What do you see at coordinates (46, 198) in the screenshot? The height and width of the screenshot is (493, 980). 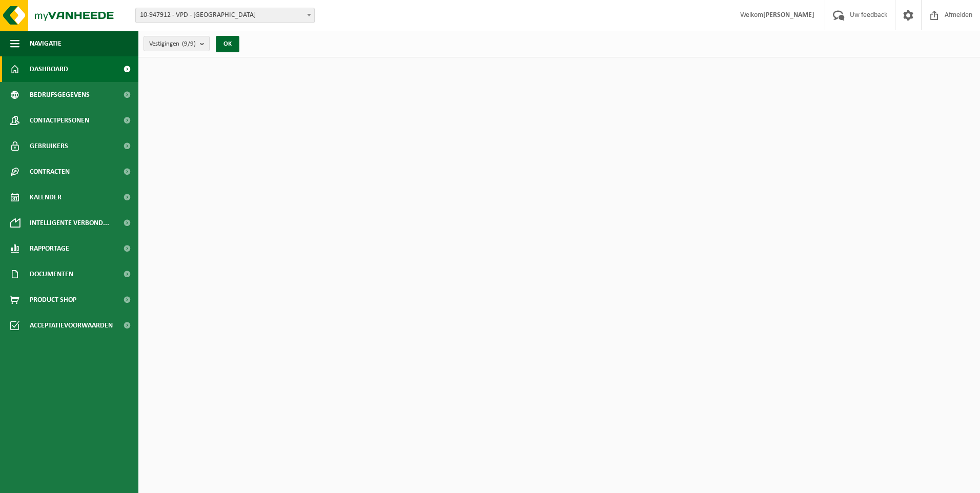 I see `span: Kalender` at bounding box center [46, 198].